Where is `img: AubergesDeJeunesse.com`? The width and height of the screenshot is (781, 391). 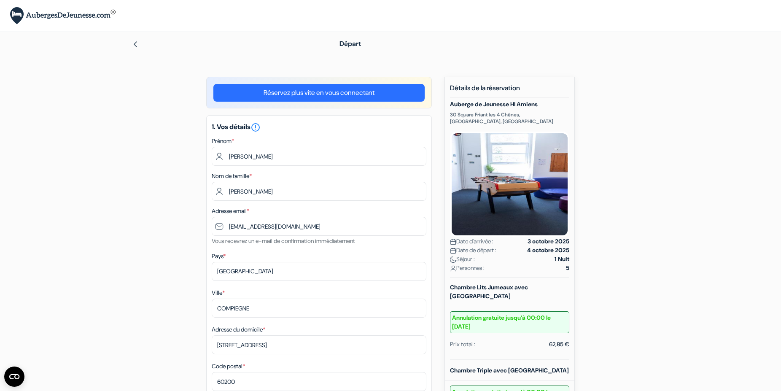 img: AubergesDeJeunesse.com is located at coordinates (63, 16).